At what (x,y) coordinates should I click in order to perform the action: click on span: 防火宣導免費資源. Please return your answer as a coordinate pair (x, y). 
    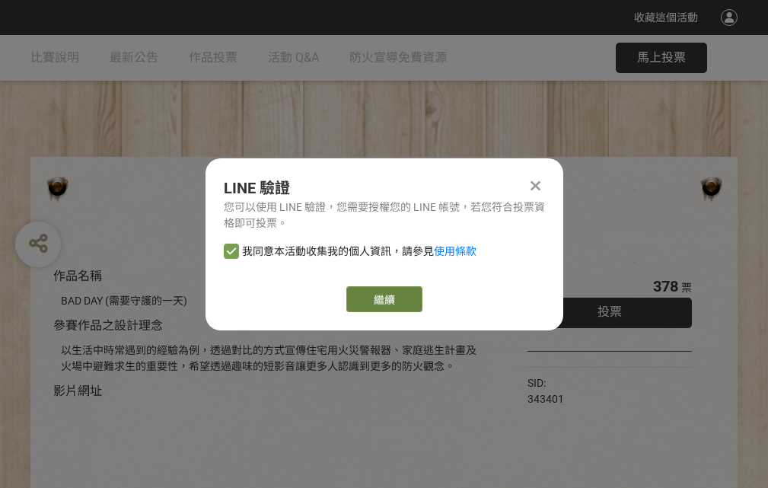
    Looking at the image, I should click on (398, 57).